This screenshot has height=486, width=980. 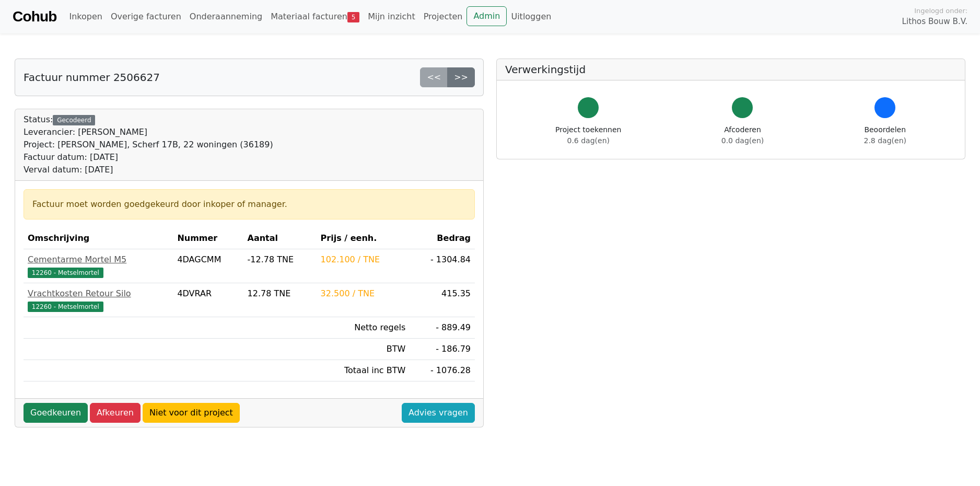 What do you see at coordinates (98, 266) in the screenshot?
I see `a: Cementarme Mortel M512260 - Metselmortel` at bounding box center [98, 266].